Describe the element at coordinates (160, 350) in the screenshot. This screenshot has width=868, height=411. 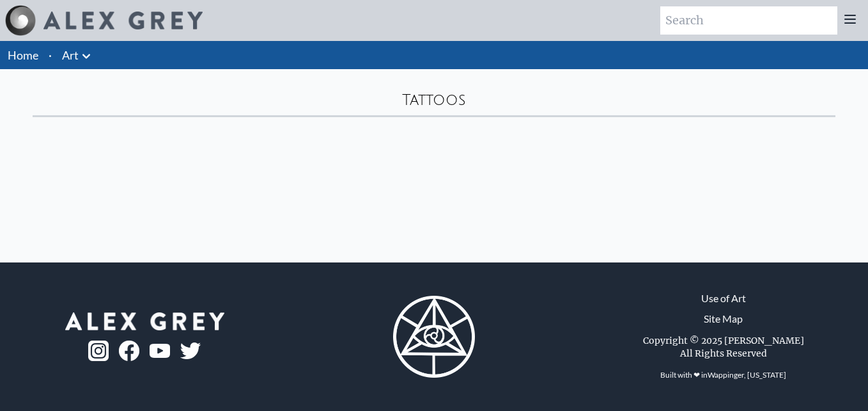
I see `img: youtube-logo.png` at that location.